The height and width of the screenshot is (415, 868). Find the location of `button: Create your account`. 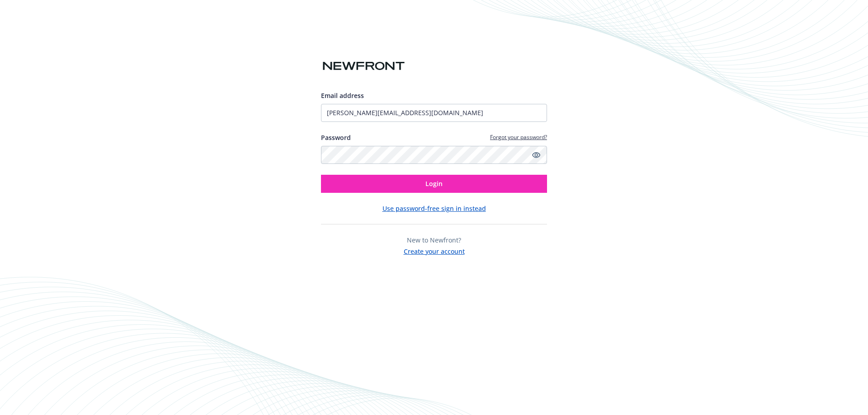

button: Create your account is located at coordinates (434, 250).